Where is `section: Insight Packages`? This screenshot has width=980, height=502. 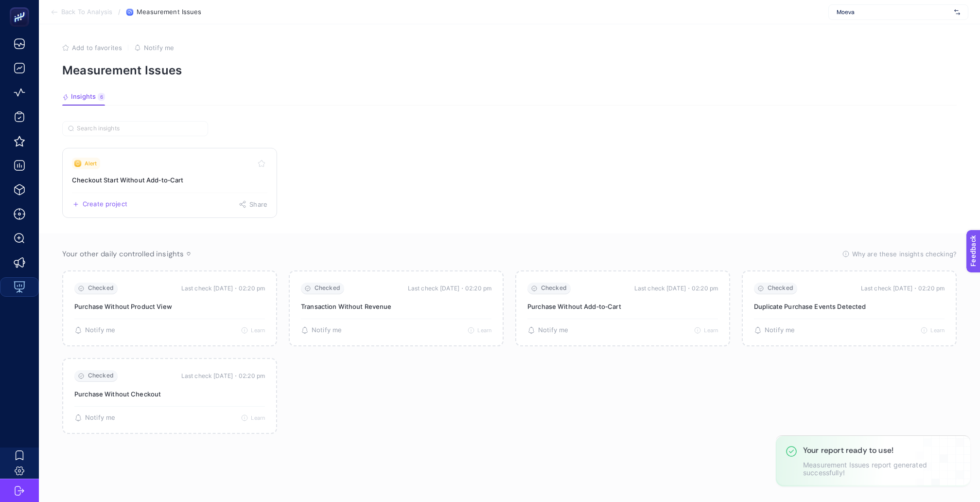
section: Insight Packages is located at coordinates (510, 183).